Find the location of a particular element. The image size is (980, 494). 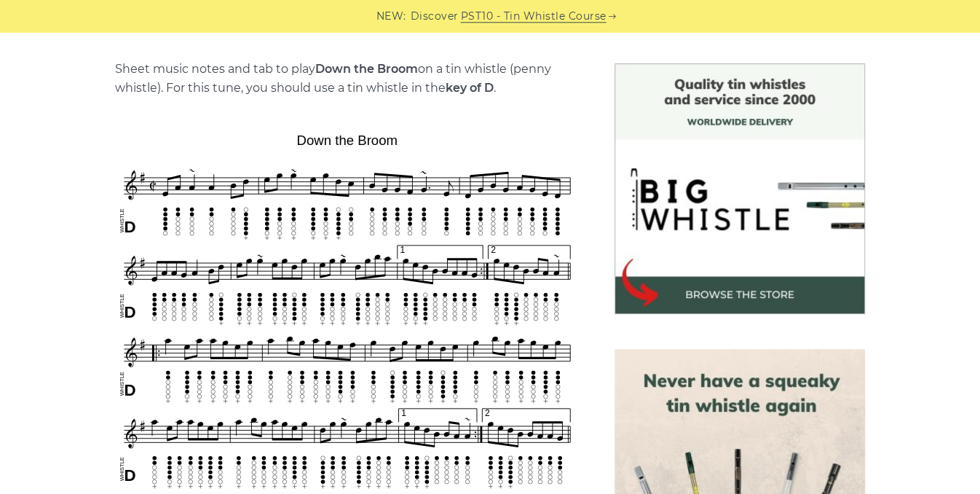

span: NEW: is located at coordinates (391, 16).